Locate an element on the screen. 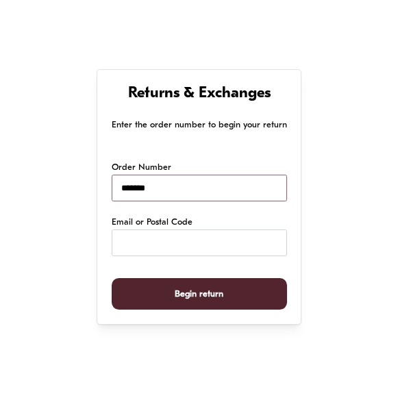 This screenshot has width=398, height=411. p: Enter the order number to begin your return is located at coordinates (199, 125).